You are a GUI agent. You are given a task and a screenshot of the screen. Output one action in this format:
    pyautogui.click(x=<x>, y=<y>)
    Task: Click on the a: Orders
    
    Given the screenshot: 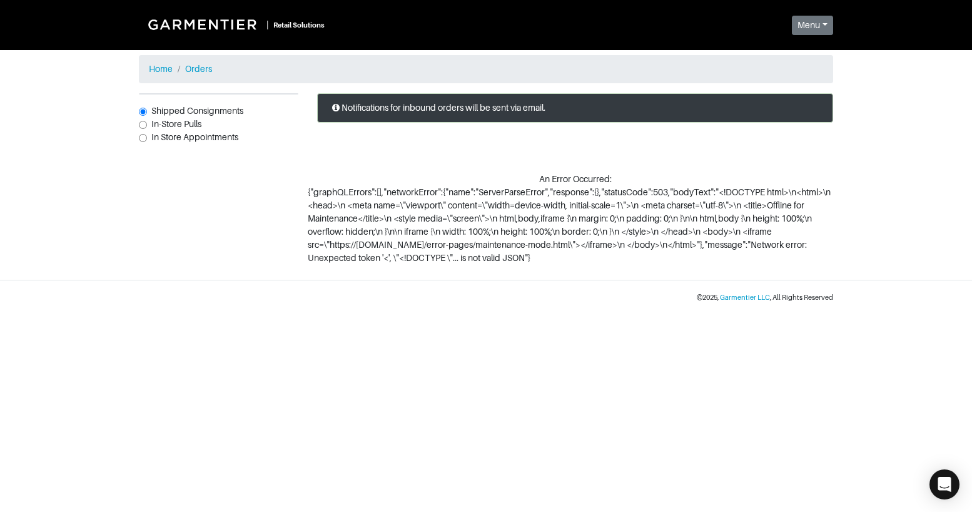 What is the action you would take?
    pyautogui.click(x=198, y=69)
    